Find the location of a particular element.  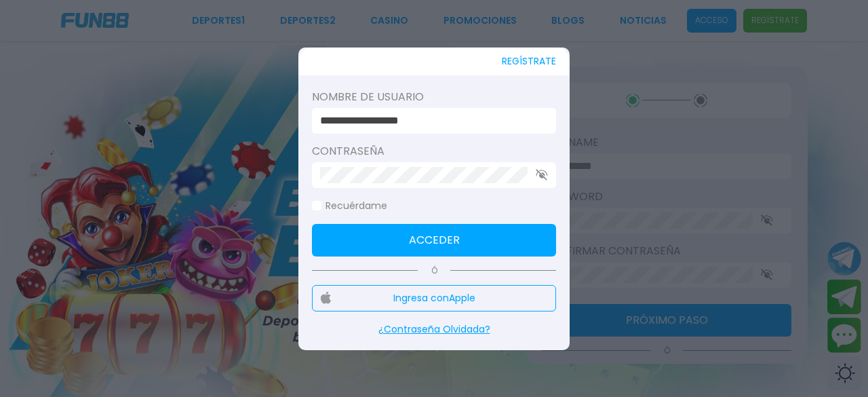

p: ¿Contraseña Olvidada? is located at coordinates (434, 329).